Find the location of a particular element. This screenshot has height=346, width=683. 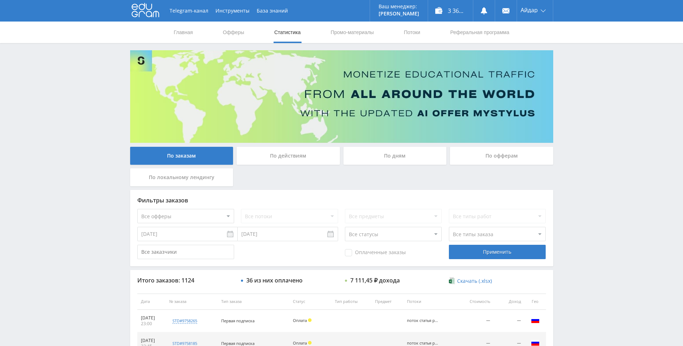

div: По действиям is located at coordinates (288, 156).